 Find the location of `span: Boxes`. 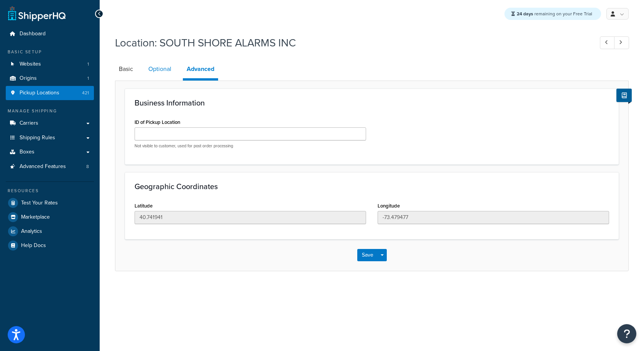

span: Boxes is located at coordinates (27, 152).